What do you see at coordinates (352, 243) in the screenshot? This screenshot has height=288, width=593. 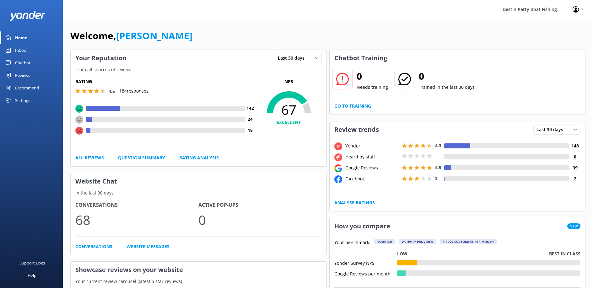 I see `p: Your benchmark:` at bounding box center [352, 243].